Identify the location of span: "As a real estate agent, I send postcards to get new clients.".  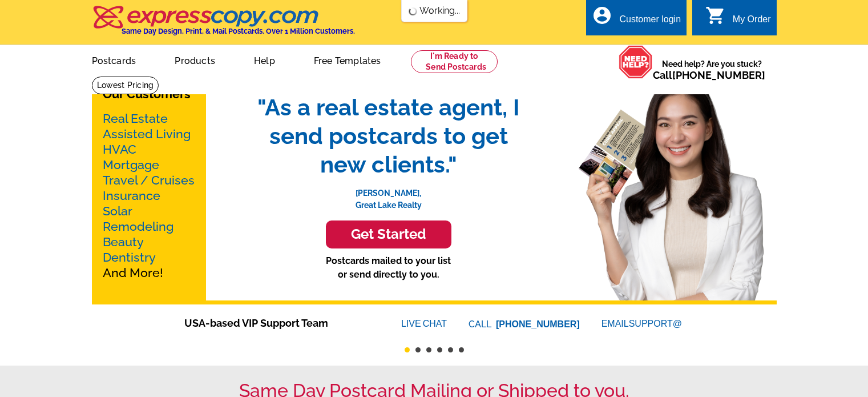
(389, 136).